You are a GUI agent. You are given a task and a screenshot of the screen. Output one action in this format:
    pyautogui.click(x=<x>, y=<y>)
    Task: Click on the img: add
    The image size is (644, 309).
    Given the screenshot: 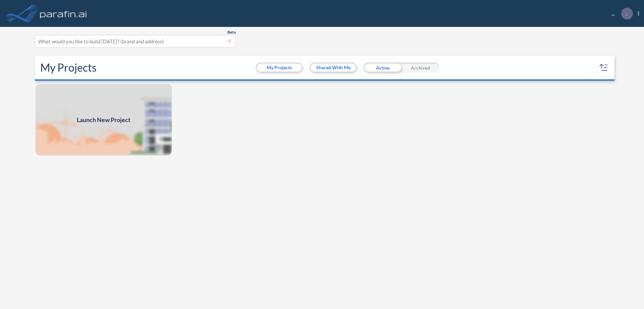 What is the action you would take?
    pyautogui.click(x=103, y=119)
    